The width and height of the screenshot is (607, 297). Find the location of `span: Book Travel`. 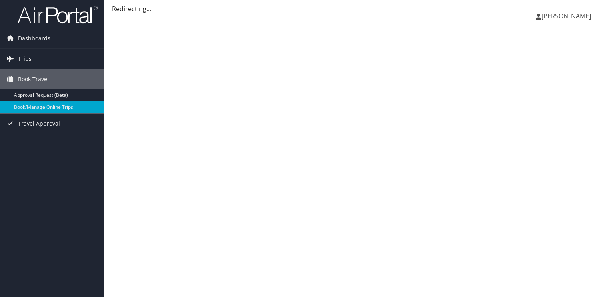

span: Book Travel is located at coordinates (33, 79).